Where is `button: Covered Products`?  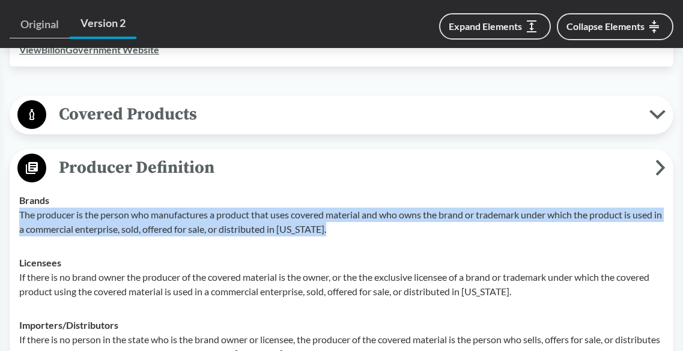
button: Covered Products is located at coordinates (341, 115).